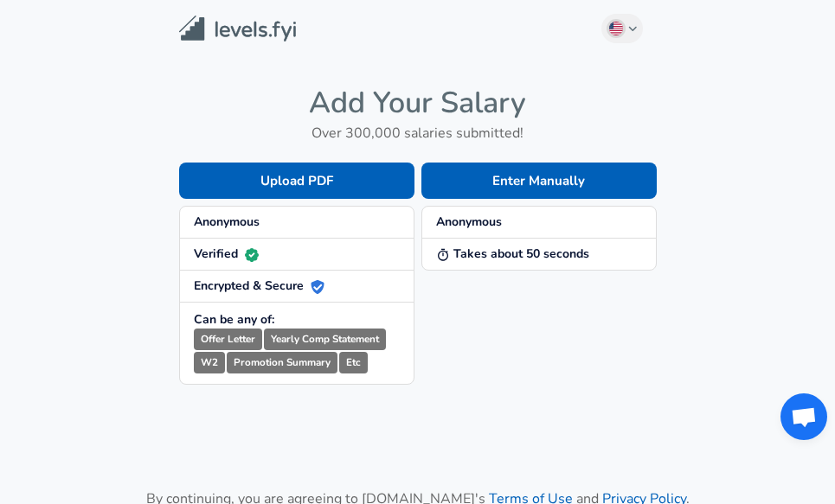  Describe the element at coordinates (622, 29) in the screenshot. I see `button: English (US)` at that location.